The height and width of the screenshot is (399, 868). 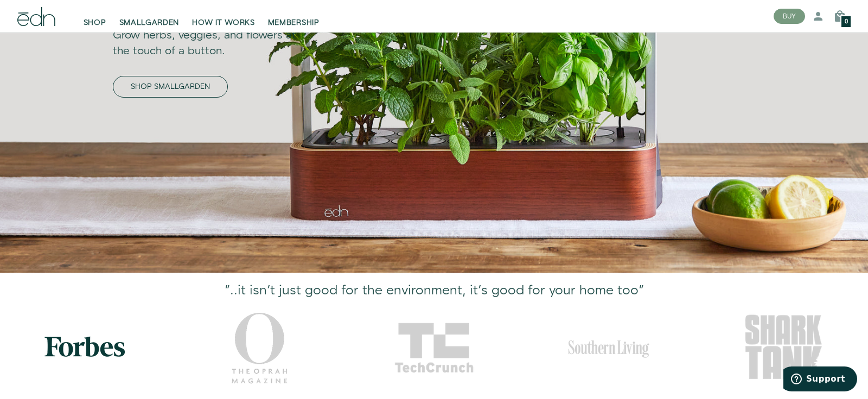 I want to click on a: HOW IT WORKS, so click(x=223, y=17).